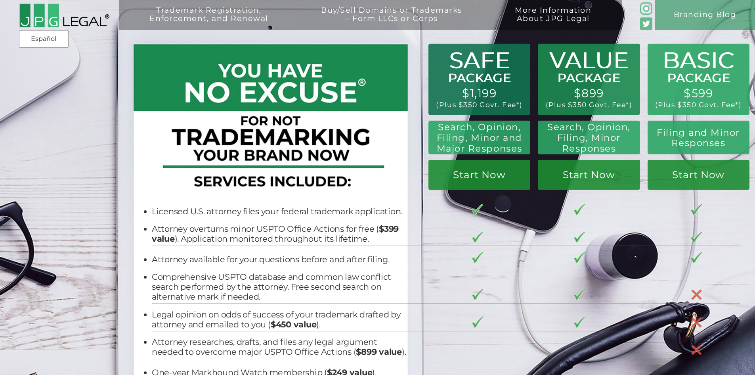 This screenshot has width=755, height=375. Describe the element at coordinates (646, 24) in the screenshot. I see `img: Twitter_Social_Icon_Rounded_Square_Color-mid-green3-90.png` at that location.